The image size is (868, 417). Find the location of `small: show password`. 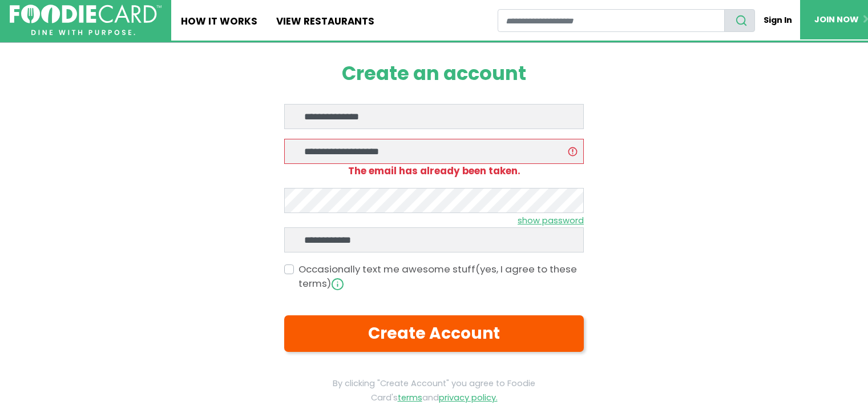

small: show password is located at coordinates (551, 220).